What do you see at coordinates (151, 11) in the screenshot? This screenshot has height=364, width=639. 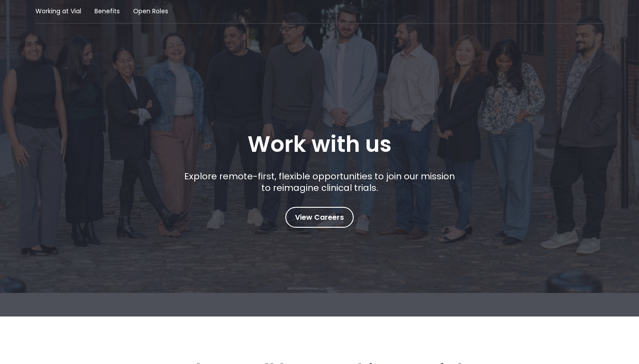 I see `span: Open Roles` at bounding box center [151, 11].